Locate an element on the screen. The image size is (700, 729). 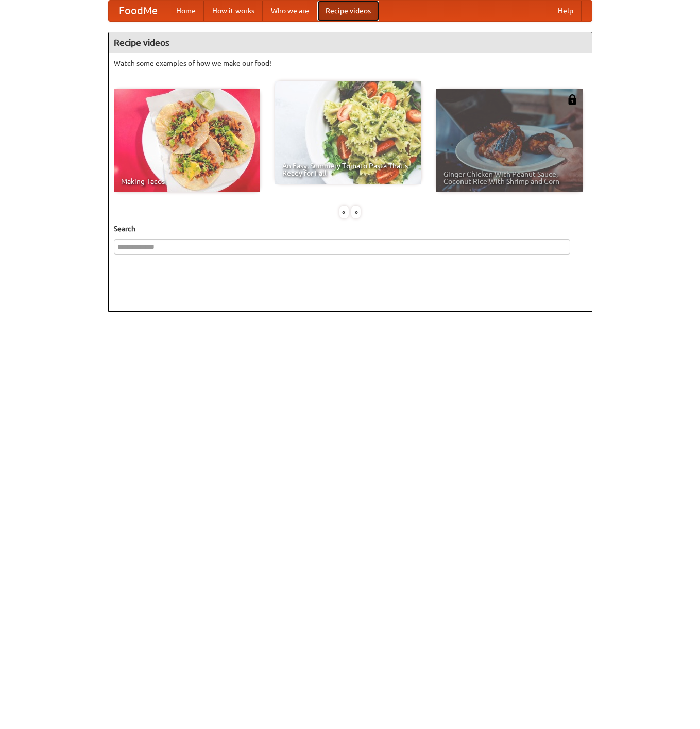
a: Recipe videos is located at coordinates (348, 11).